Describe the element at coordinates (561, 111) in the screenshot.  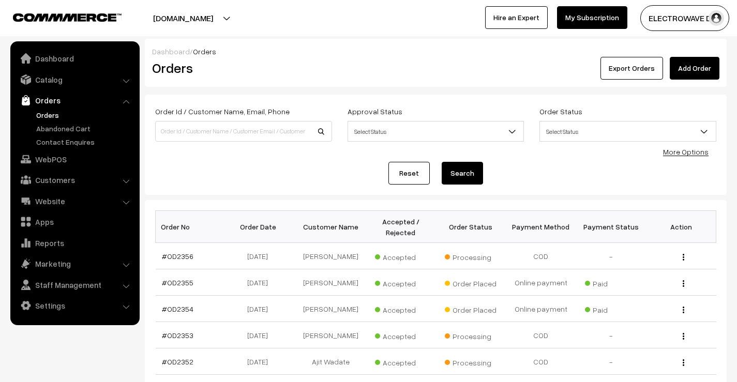
I see `label: Order Status` at that location.